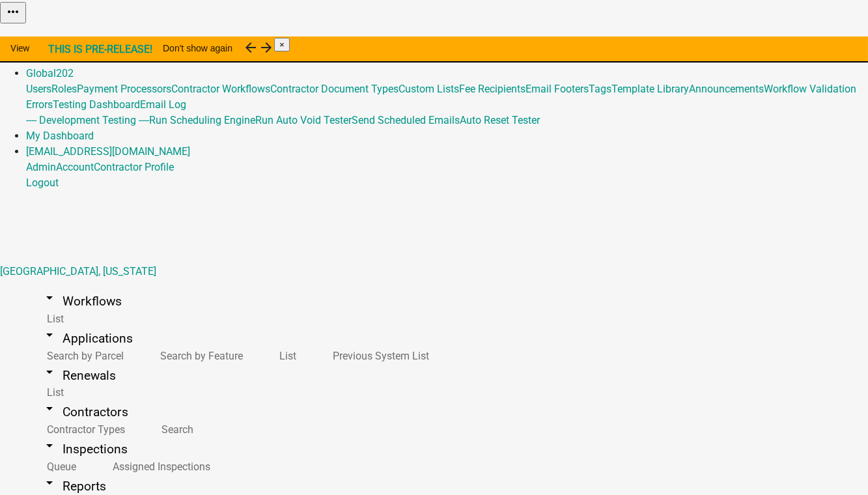 The image size is (868, 495). Describe the element at coordinates (82, 301) in the screenshot. I see `a: arrow_drop_downWorkflows` at that location.